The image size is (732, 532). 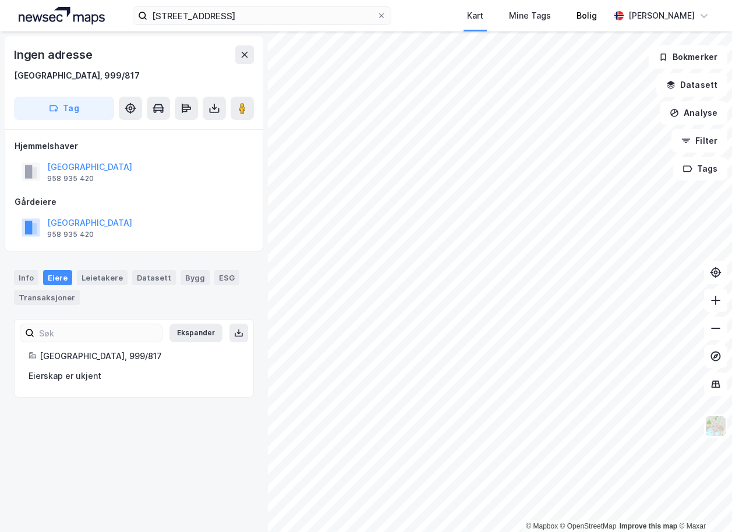 What do you see at coordinates (262, 16) in the screenshot?
I see `input: Søk på adresse, matrikkel, gårdeiere, leietakere eller personer` at bounding box center [262, 16].